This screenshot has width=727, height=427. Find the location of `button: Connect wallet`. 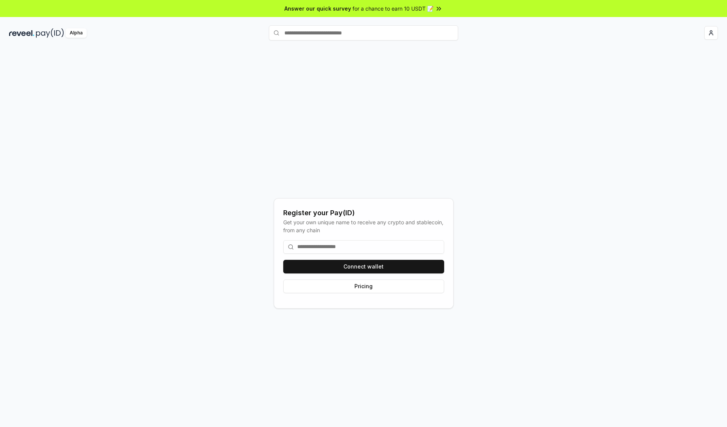

button: Connect wallet is located at coordinates (363, 267).